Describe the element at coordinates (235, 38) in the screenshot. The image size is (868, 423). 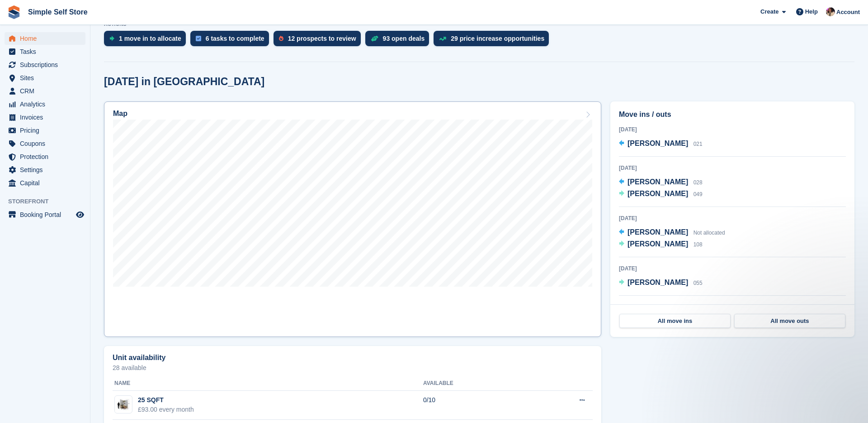
I see `div: 6 tasks to complete` at that location.